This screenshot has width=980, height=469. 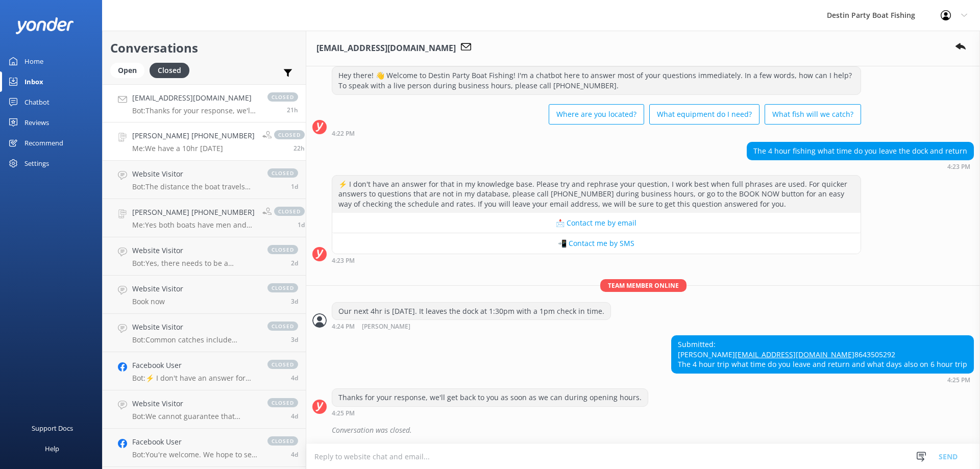 I want to click on button: Where are you located?, so click(x=596, y=114).